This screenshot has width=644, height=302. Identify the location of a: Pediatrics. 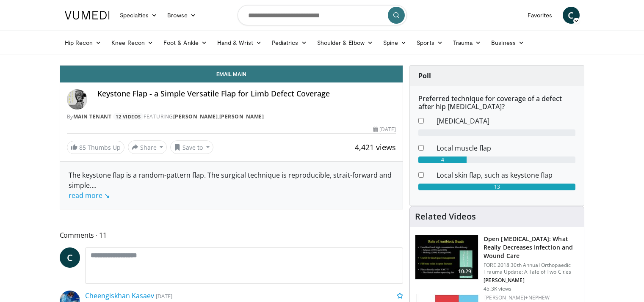
(289, 43).